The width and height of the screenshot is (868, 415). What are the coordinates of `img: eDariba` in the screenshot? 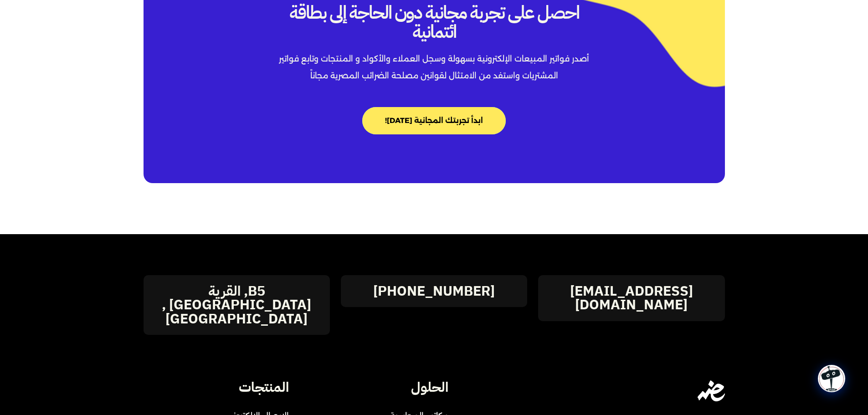 It's located at (712, 391).